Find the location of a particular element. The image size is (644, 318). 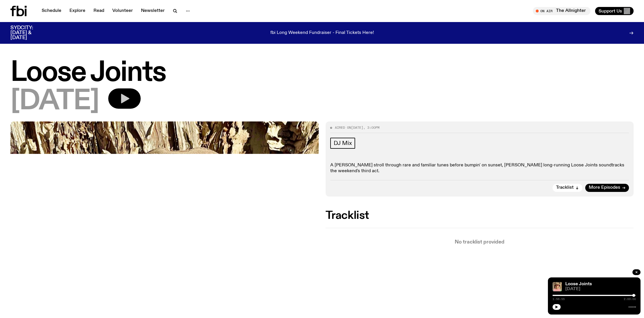

span: DJ Mix is located at coordinates (343, 143).